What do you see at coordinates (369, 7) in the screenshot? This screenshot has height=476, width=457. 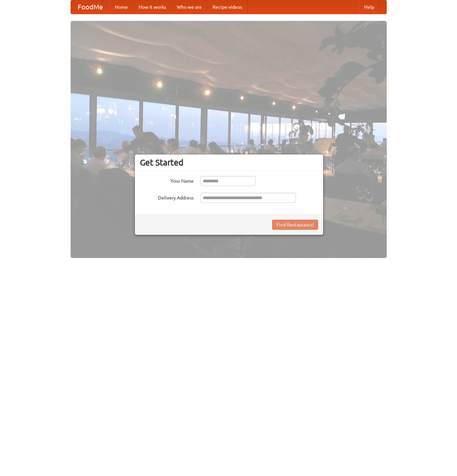 I see `a: Help` at bounding box center [369, 7].